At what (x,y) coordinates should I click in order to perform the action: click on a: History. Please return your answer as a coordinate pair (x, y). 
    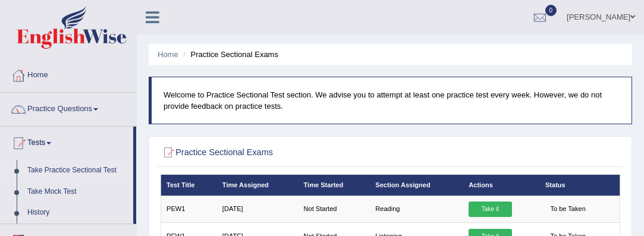
    Looking at the image, I should click on (78, 213).